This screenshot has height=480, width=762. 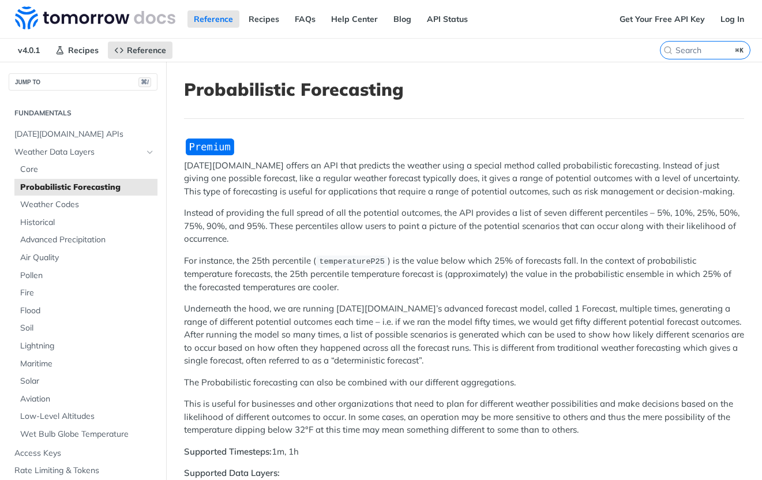 I want to click on p: The Probabilistic forecasting can also be combined with our different aggregations., so click(x=464, y=382).